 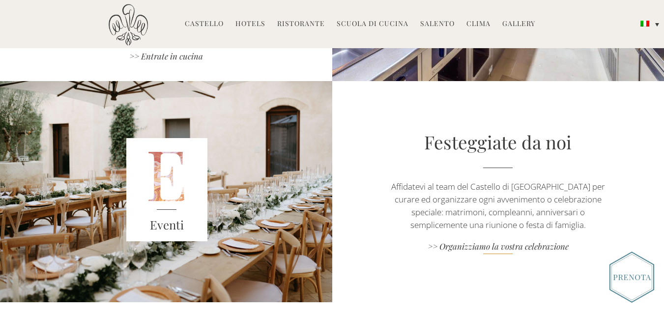 What do you see at coordinates (631, 277) in the screenshot?
I see `img: Book_Button_Italian.png` at bounding box center [631, 277].